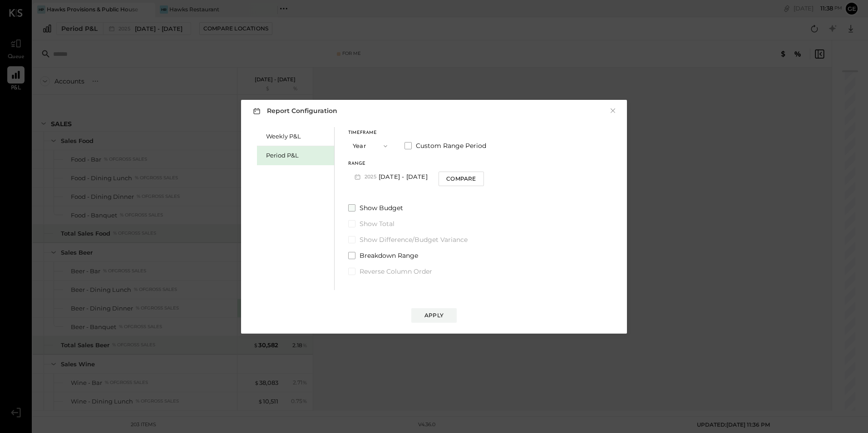  What do you see at coordinates (414, 239) in the screenshot?
I see `span: Show Difference/Budget Variance` at bounding box center [414, 239].